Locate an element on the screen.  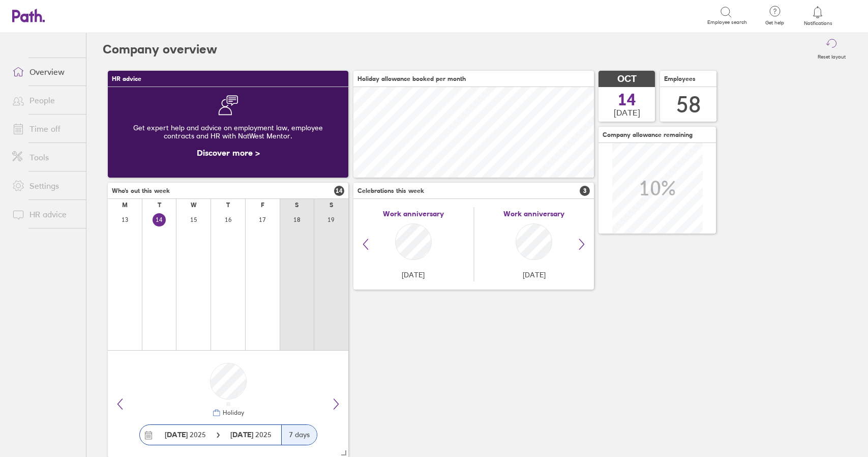
div: M is located at coordinates (124, 205).